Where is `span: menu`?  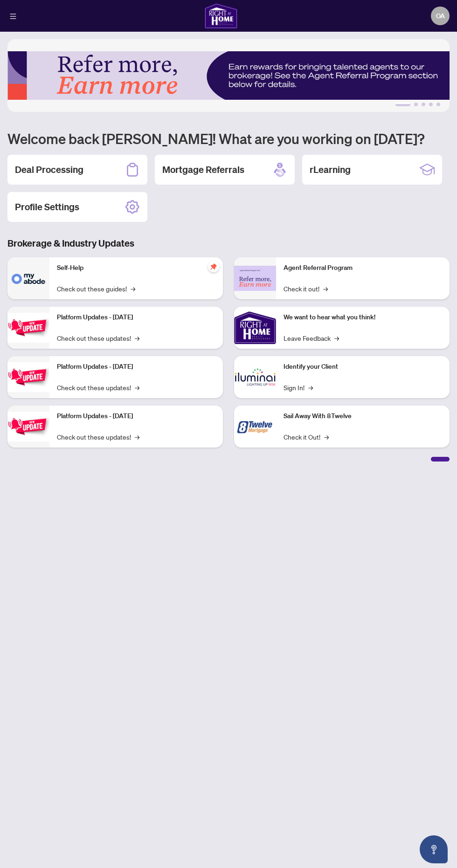
span: menu is located at coordinates (13, 16).